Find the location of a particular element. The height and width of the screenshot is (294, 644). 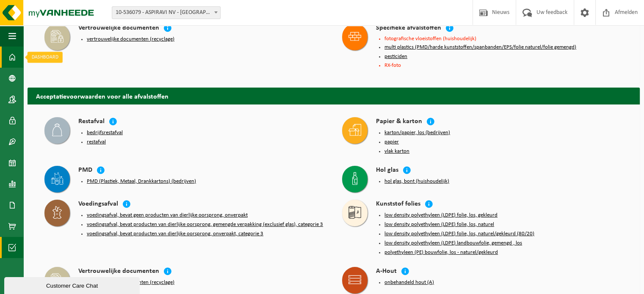

button: onbehandeld hout (A) is located at coordinates (409, 283).